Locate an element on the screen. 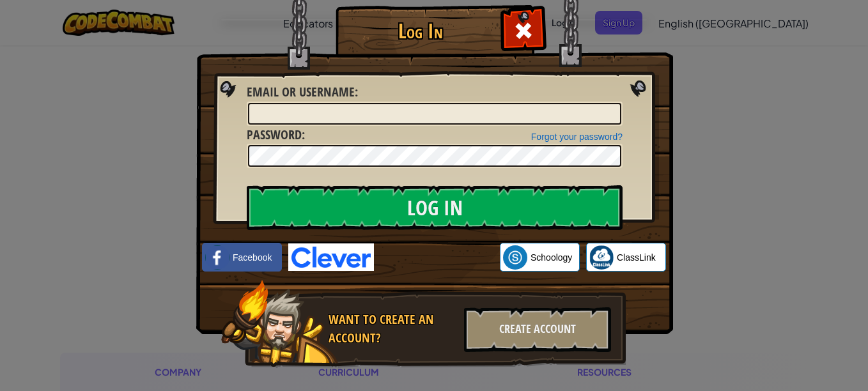 Image resolution: width=868 pixels, height=391 pixels. img: facebook_small.png is located at coordinates (218, 257).